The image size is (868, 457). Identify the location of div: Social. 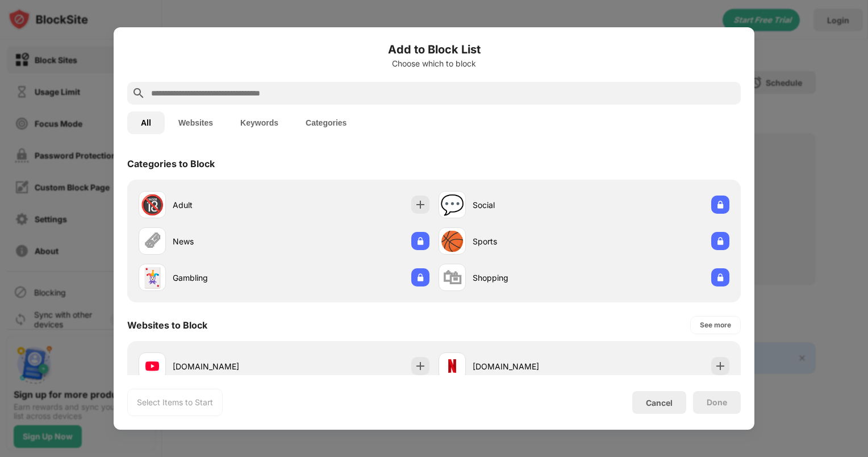
(528, 205).